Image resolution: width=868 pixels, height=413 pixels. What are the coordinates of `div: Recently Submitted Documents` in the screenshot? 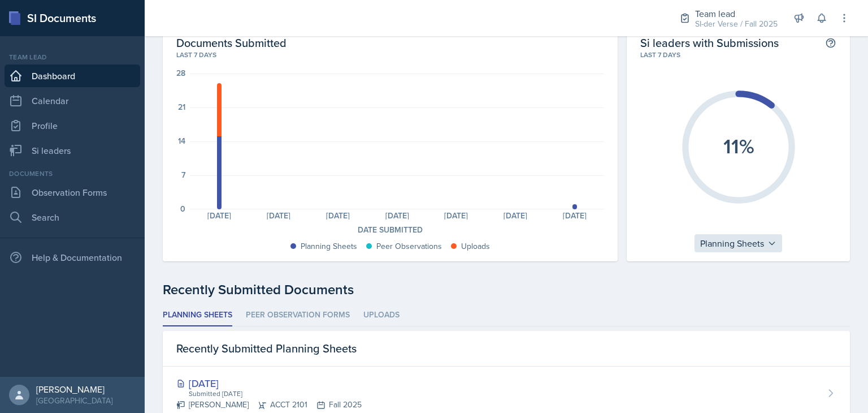 It's located at (507, 289).